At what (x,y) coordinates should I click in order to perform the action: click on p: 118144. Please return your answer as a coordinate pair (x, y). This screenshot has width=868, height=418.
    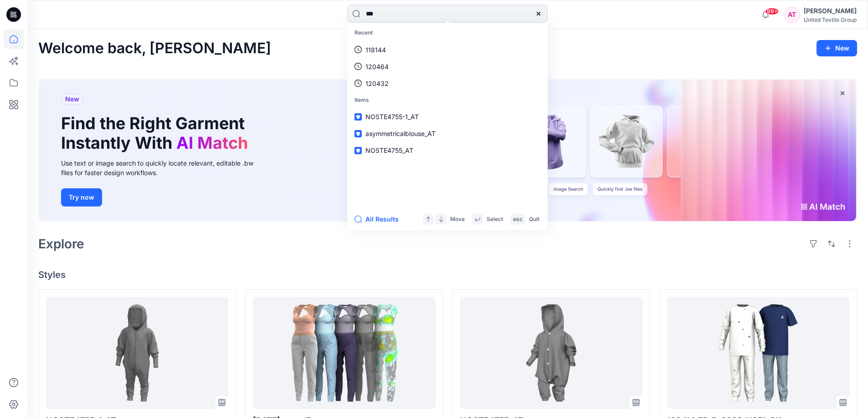
    Looking at the image, I should click on (376, 50).